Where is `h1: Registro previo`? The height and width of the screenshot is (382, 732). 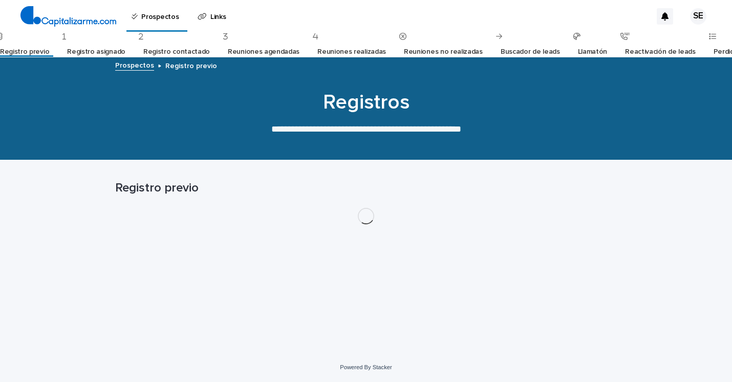 h1: Registro previo is located at coordinates (366, 188).